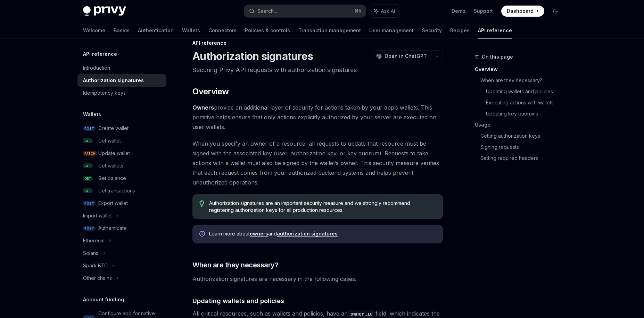 This screenshot has height=318, width=644. I want to click on span: Authorization signatures are an important security measure and we strongly recommend registering ..., so click(322, 207).